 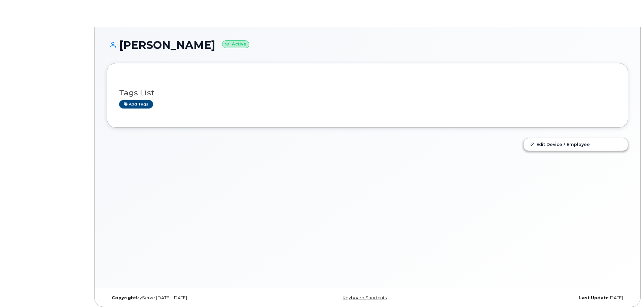 I want to click on strong: Copyright, so click(x=124, y=297).